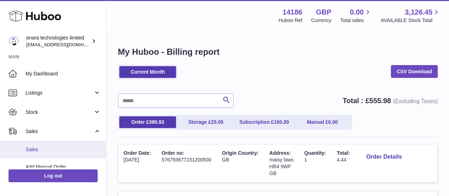 The width and height of the screenshot is (449, 196). Describe the element at coordinates (280, 153) in the screenshot. I see `span: Address:` at that location.